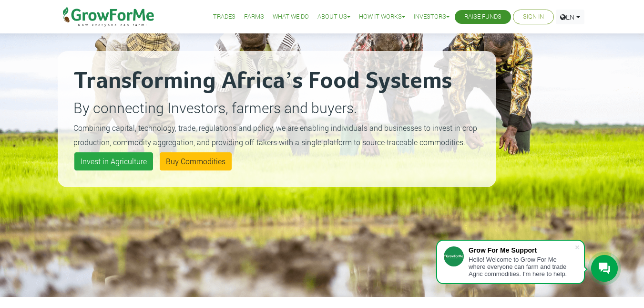 The width and height of the screenshot is (644, 308). Describe the element at coordinates (522, 250) in the screenshot. I see `div: Grow For Me Support` at that location.